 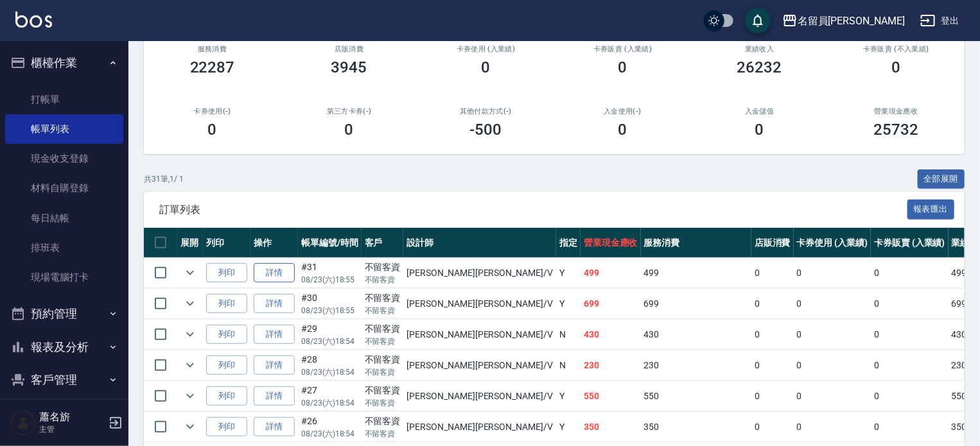 What do you see at coordinates (64, 63) in the screenshot?
I see `button: 櫃檯作業` at bounding box center [64, 63].